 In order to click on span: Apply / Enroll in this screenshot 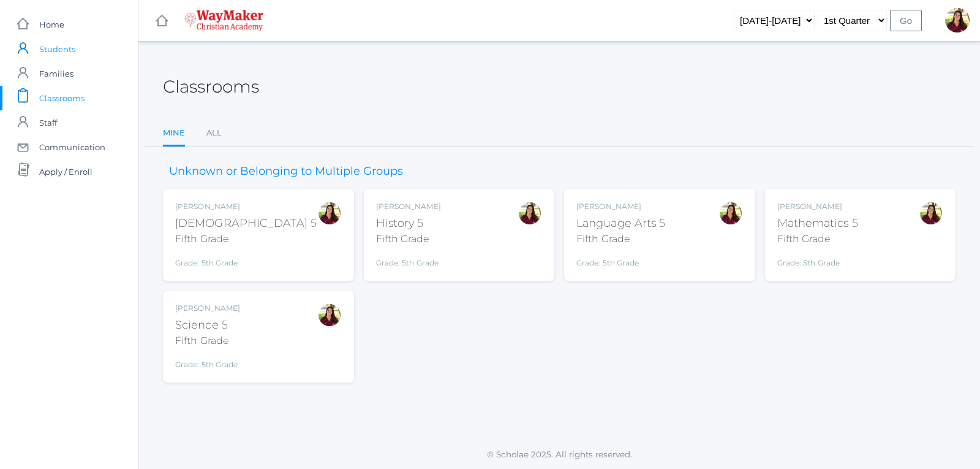, I will do `click(66, 172)`.